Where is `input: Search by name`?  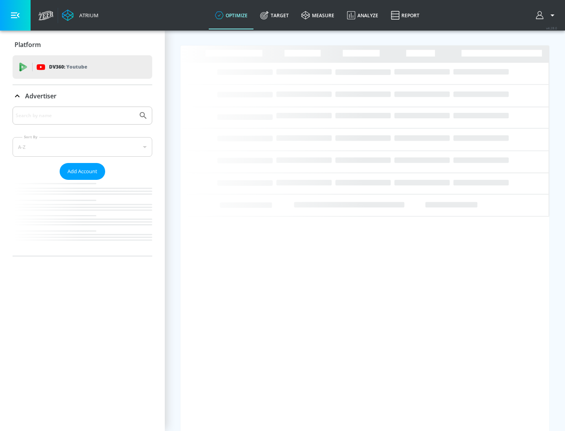 input: Search by name is located at coordinates (75, 116).